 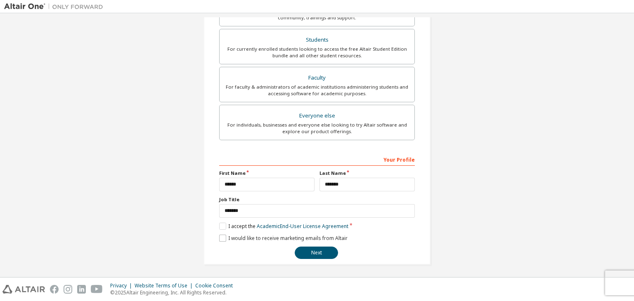 What do you see at coordinates (317, 159) in the screenshot?
I see `div: Your Profile` at bounding box center [317, 159].